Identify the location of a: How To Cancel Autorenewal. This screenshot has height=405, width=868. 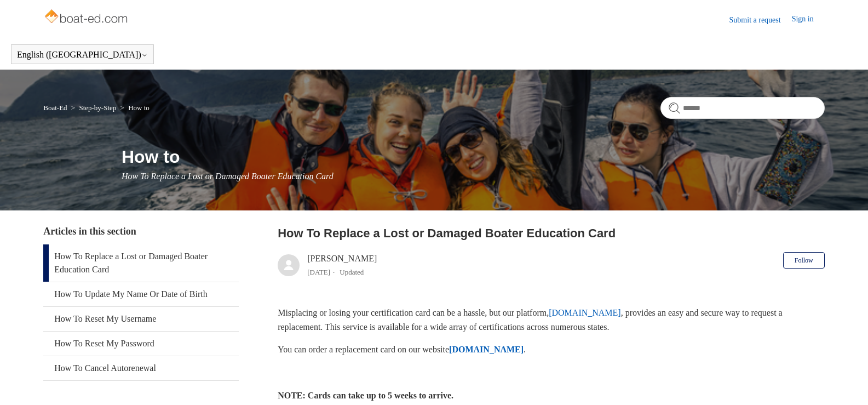
(140, 368).